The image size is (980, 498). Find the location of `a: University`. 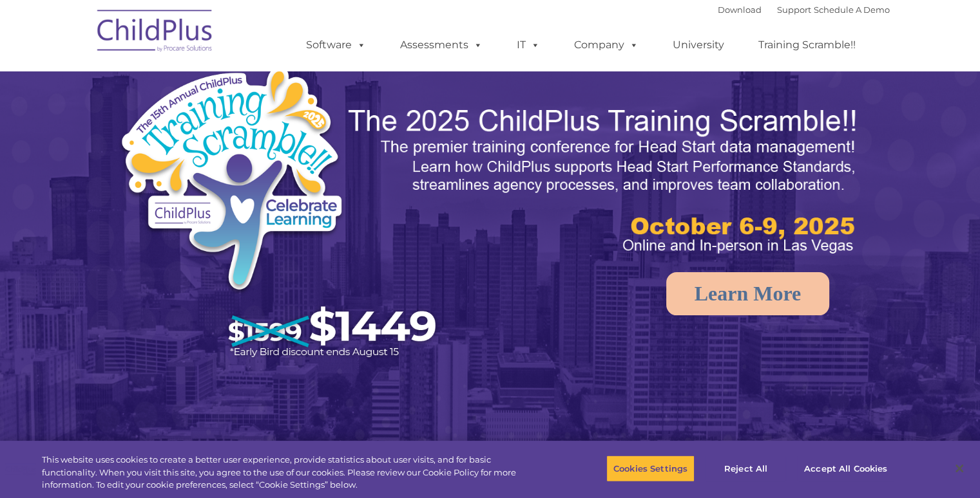

a: University is located at coordinates (699, 45).